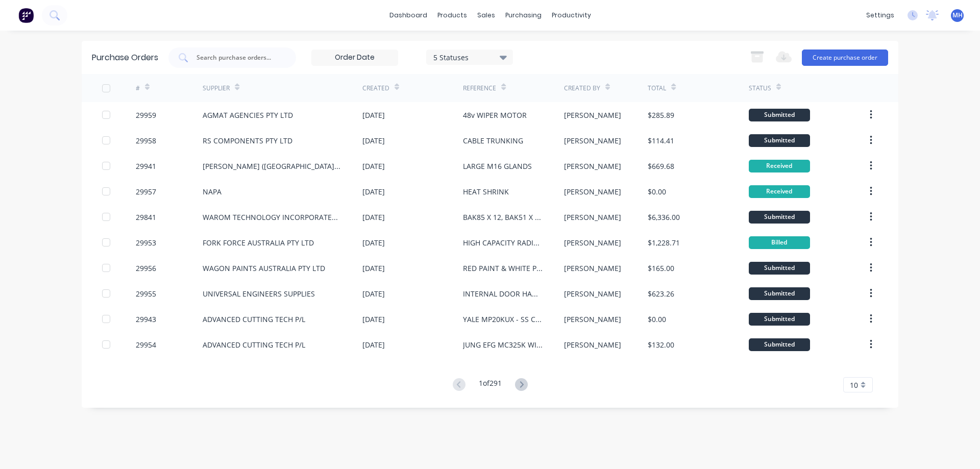  I want to click on div: $165.00, so click(661, 268).